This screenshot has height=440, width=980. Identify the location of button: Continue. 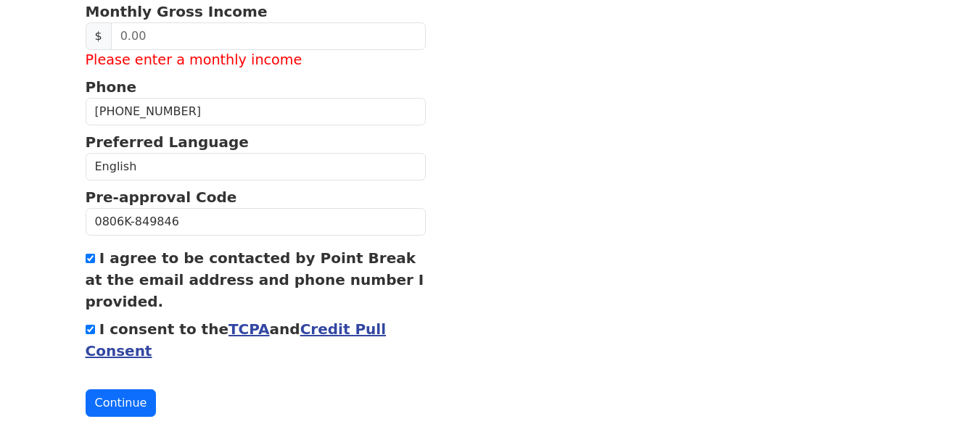
(121, 403).